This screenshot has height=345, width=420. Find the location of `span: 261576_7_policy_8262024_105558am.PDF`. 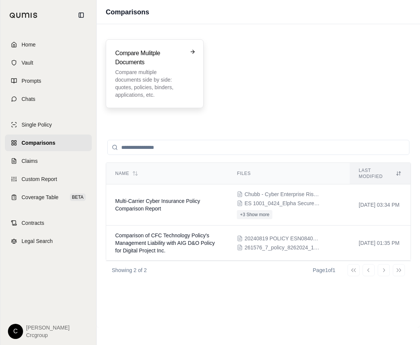

span: 261576_7_policy_8262024_105558am.PDF is located at coordinates (282, 247).